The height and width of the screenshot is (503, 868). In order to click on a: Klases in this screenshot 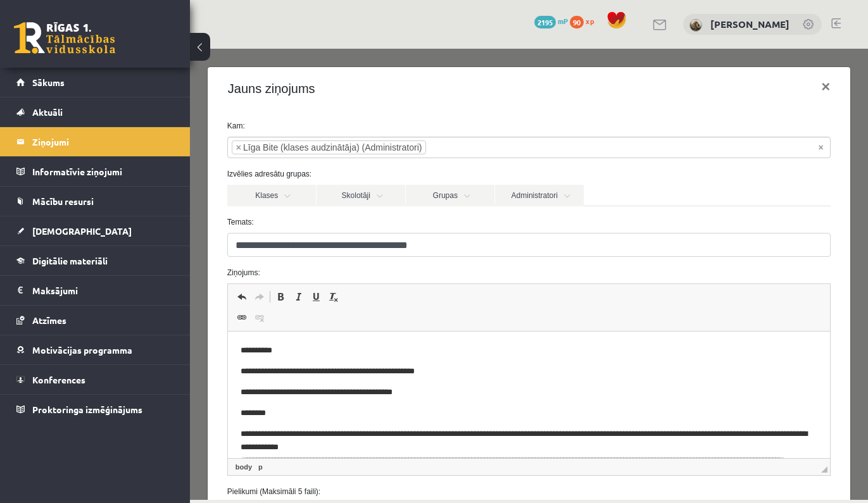, I will do `click(82, 147)`.